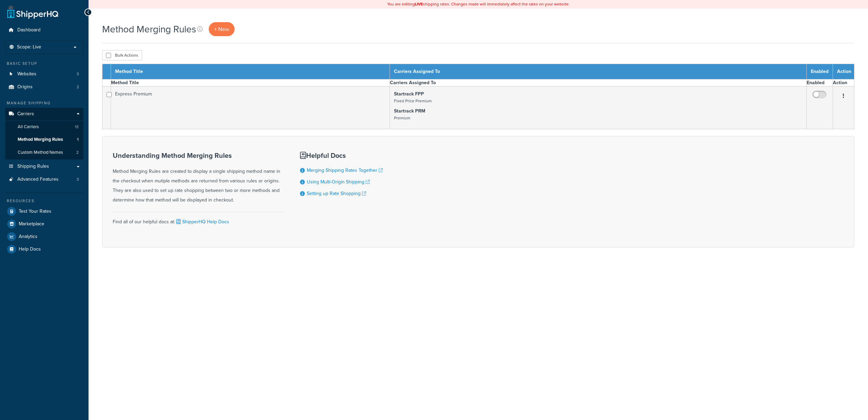 This screenshot has height=420, width=868. What do you see at coordinates (44, 127) in the screenshot?
I see `a: All Carriers 13` at bounding box center [44, 127].